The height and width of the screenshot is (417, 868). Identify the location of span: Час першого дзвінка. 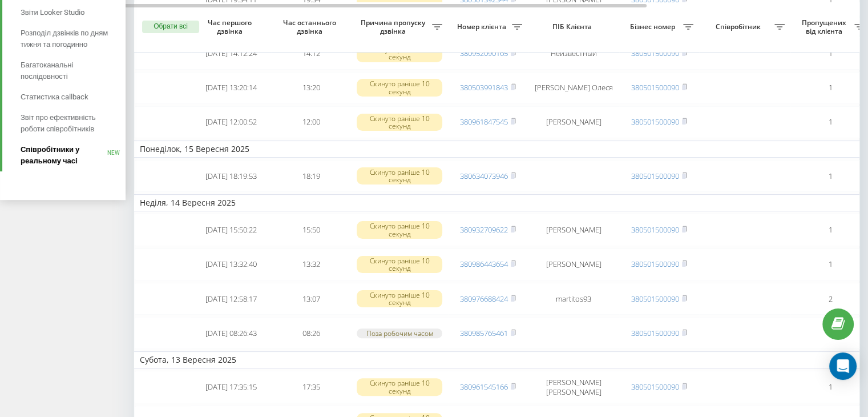
(231, 27).